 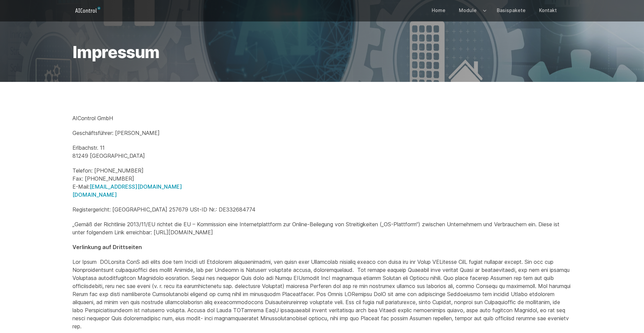 I want to click on p: „Gemäß der Richtlinie 2013/11/EU richtet die EU – Kommission eine Internetplattform zur Online-Be..., so click(x=322, y=229).